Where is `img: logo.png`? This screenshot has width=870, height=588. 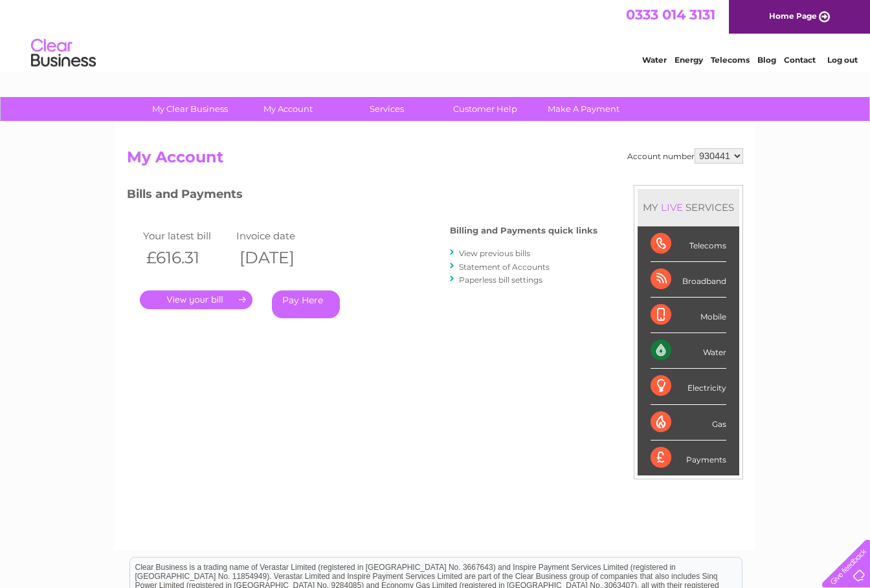 img: logo.png is located at coordinates (63, 53).